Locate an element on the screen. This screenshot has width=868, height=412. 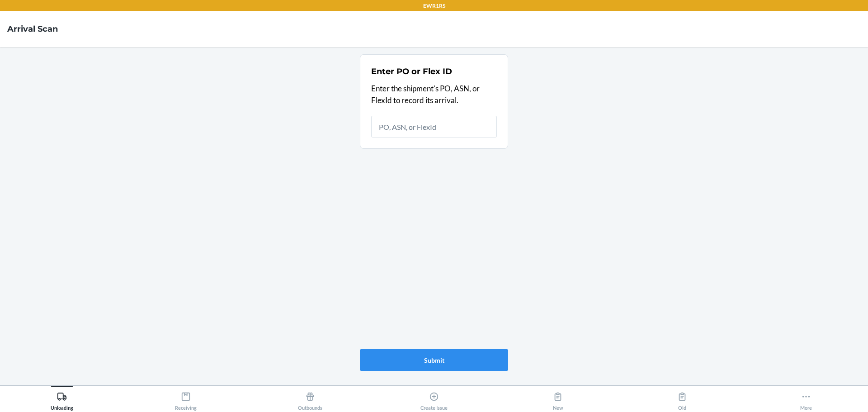
div: More is located at coordinates (806, 399).